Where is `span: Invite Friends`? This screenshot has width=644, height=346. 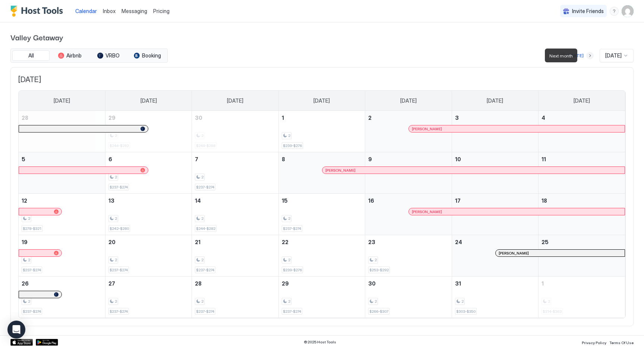 span: Invite Friends is located at coordinates (588, 11).